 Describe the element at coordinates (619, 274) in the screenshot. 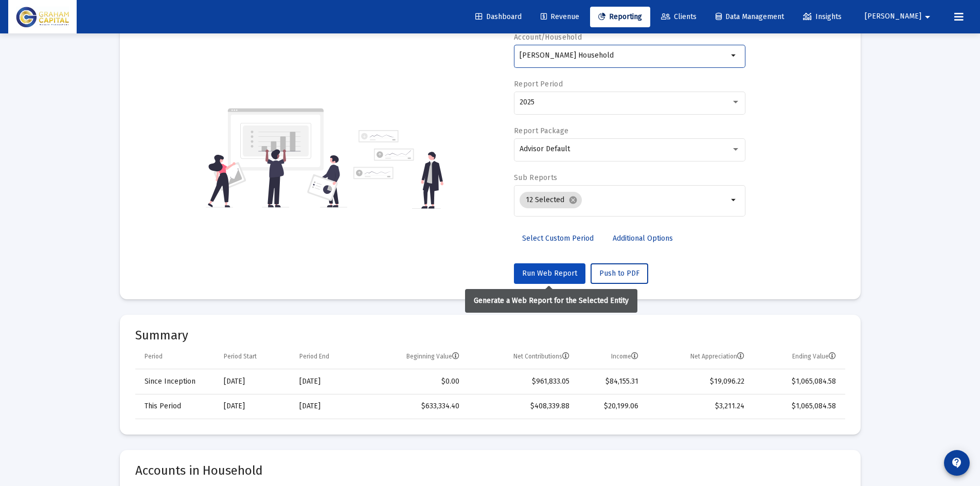

I see `span: Push to PDF` at that location.